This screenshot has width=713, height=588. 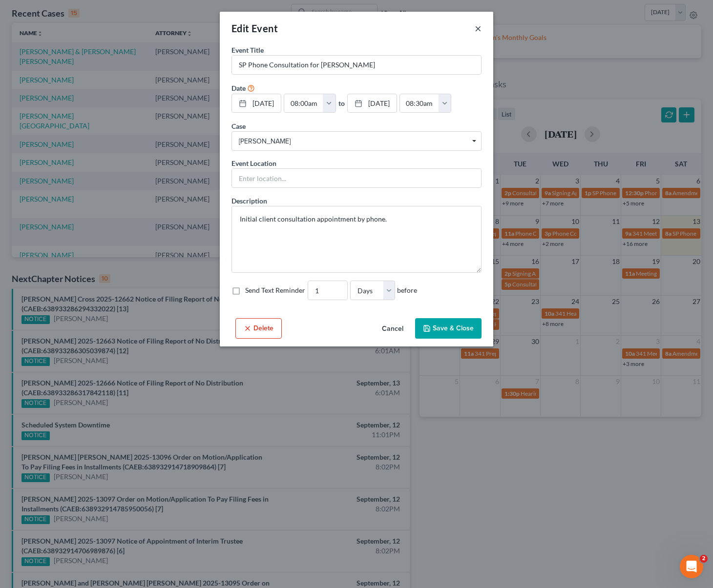 I want to click on span: Event Title, so click(x=248, y=50).